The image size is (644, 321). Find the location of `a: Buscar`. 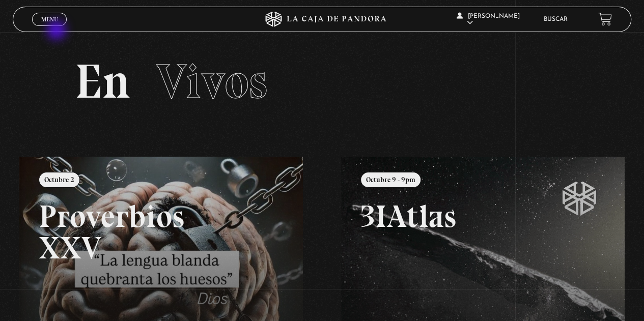

a: Buscar is located at coordinates (555, 19).